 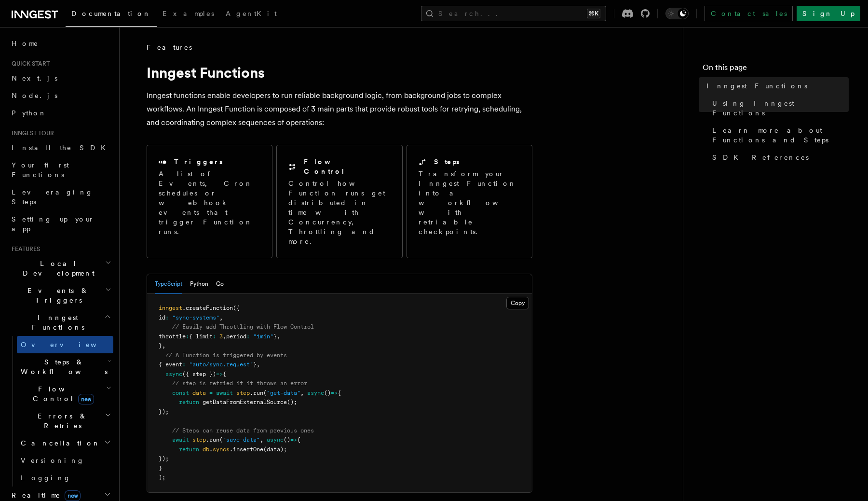 I want to click on a: SDK References, so click(x=779, y=157).